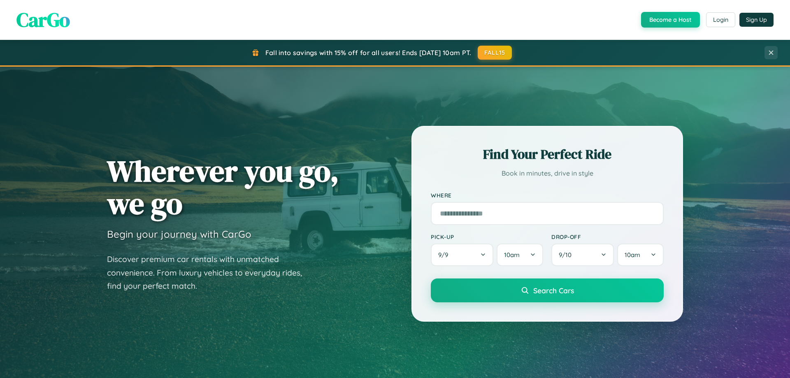 This screenshot has width=790, height=378. I want to click on span: Search Cars, so click(554, 291).